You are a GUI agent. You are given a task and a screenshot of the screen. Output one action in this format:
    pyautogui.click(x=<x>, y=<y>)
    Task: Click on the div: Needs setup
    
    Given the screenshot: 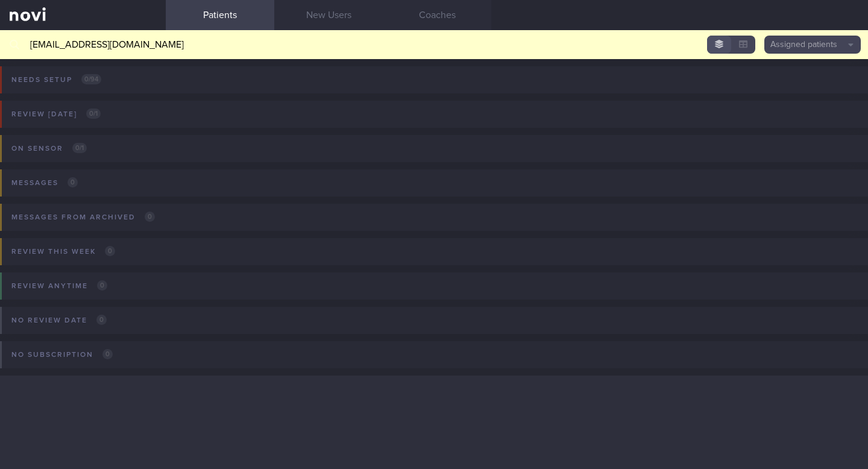 What is the action you would take?
    pyautogui.click(x=56, y=79)
    